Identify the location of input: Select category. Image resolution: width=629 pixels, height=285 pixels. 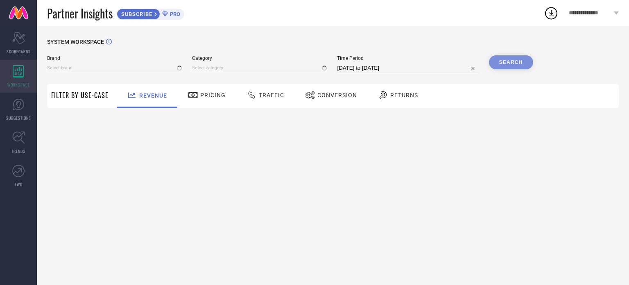
(259, 68).